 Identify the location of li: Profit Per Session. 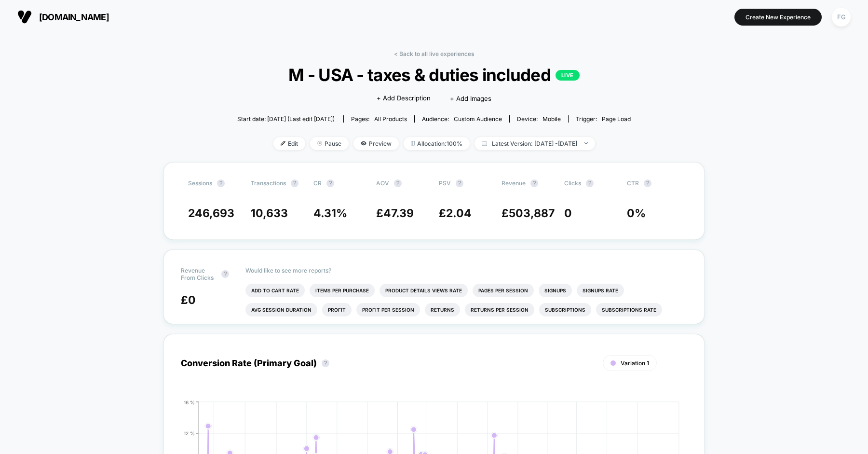
(388, 310).